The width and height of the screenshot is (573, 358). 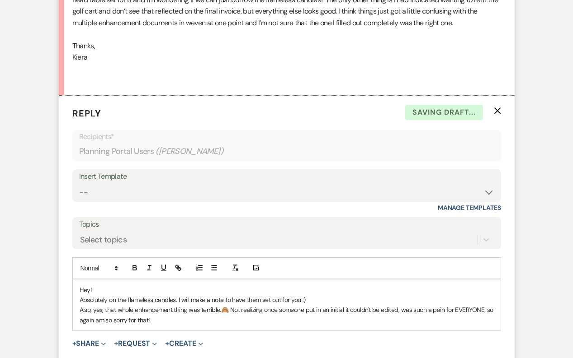 What do you see at coordinates (135, 344) in the screenshot?
I see `button: Request` at bounding box center [135, 344].